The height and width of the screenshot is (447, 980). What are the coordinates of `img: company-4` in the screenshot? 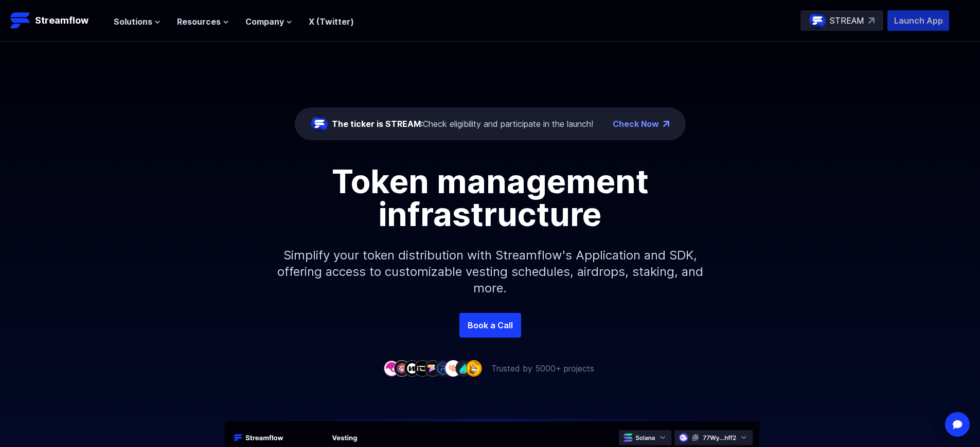 It's located at (423, 368).